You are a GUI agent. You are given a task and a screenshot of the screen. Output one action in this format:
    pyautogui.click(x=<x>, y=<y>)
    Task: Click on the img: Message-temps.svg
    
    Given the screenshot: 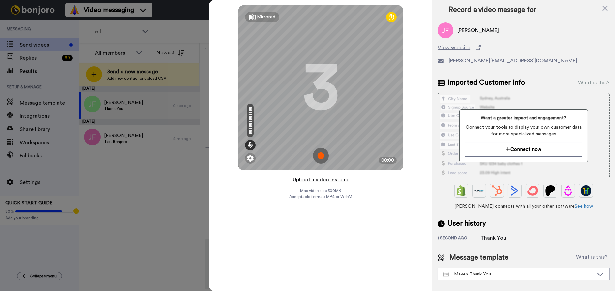 What is the action you would take?
    pyautogui.click(x=446, y=274)
    